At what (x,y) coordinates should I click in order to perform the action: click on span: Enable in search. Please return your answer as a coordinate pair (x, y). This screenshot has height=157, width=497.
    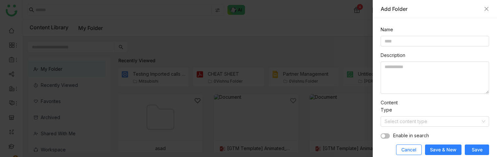
    Looking at the image, I should click on (411, 135).